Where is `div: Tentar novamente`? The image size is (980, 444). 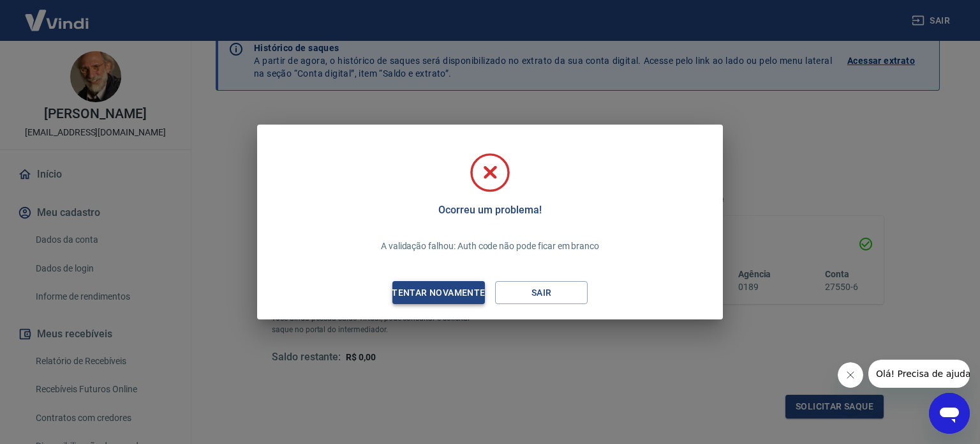 div: Tentar novamente is located at coordinates (438, 293).